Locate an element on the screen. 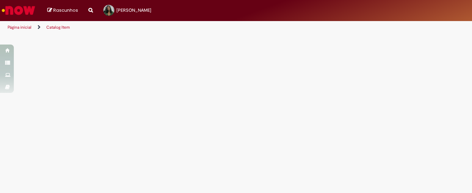 Image resolution: width=472 pixels, height=193 pixels. a: Catalog Item is located at coordinates (58, 27).